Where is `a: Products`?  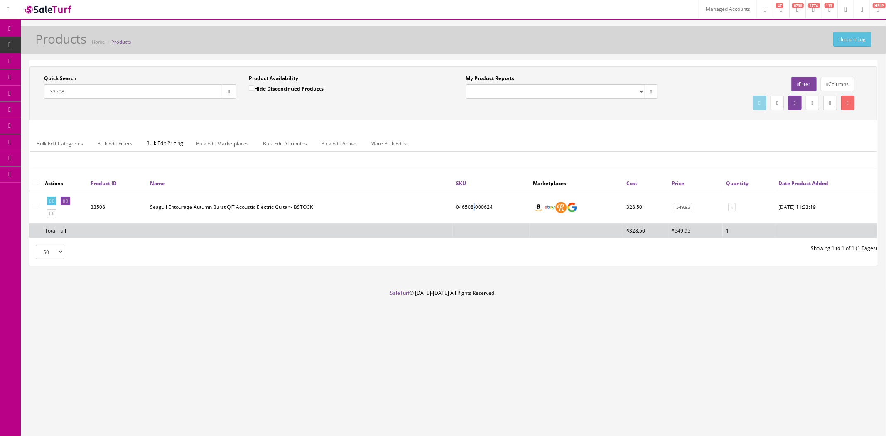
a: Products is located at coordinates (121, 42).